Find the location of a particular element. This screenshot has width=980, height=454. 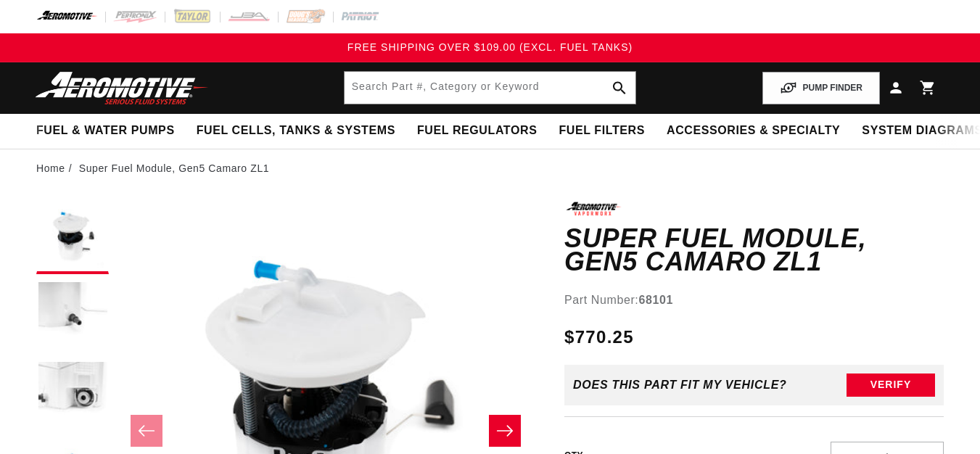

strong: 68101 is located at coordinates (656, 300).